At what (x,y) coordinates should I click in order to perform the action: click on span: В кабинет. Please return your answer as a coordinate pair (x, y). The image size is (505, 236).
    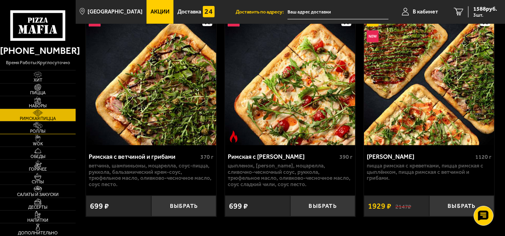
    Looking at the image, I should click on (426, 12).